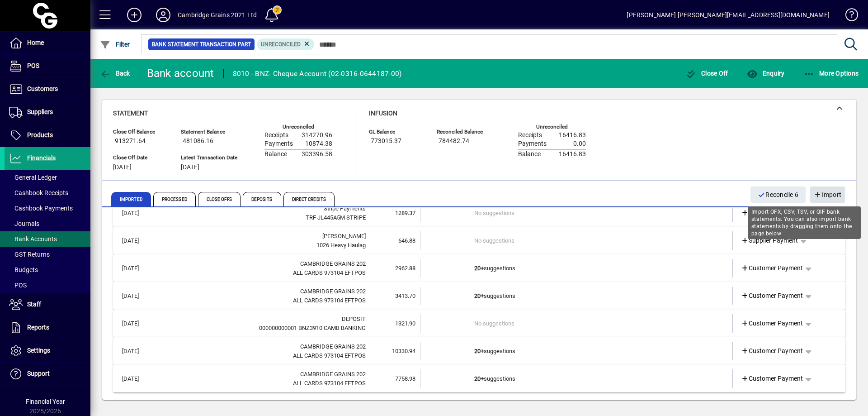  Describe the element at coordinates (39, 351) in the screenshot. I see `span: Settings` at that location.